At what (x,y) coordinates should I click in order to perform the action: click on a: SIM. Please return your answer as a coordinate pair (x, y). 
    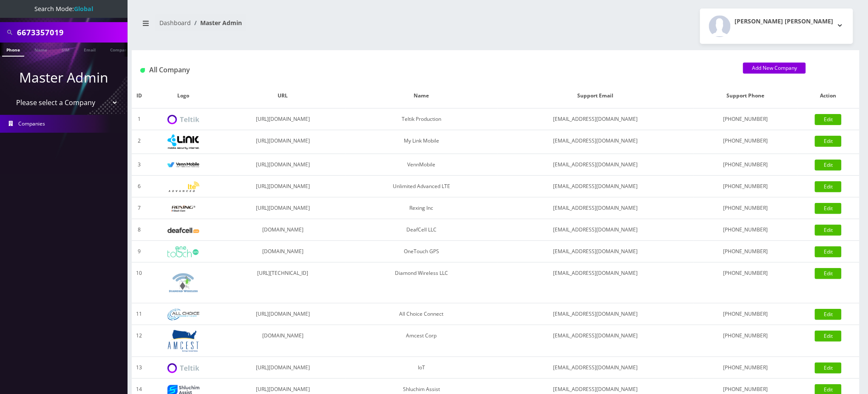
    Looking at the image, I should click on (66, 49).